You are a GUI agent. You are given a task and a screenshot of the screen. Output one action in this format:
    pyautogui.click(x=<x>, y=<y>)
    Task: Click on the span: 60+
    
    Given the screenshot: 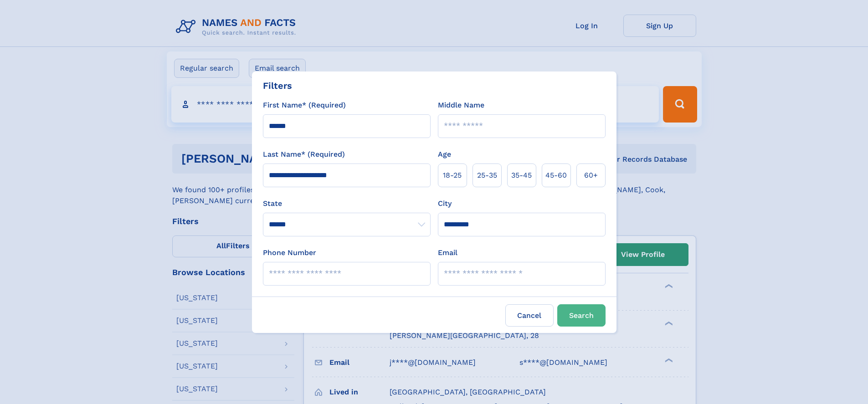 What is the action you would take?
    pyautogui.click(x=591, y=175)
    